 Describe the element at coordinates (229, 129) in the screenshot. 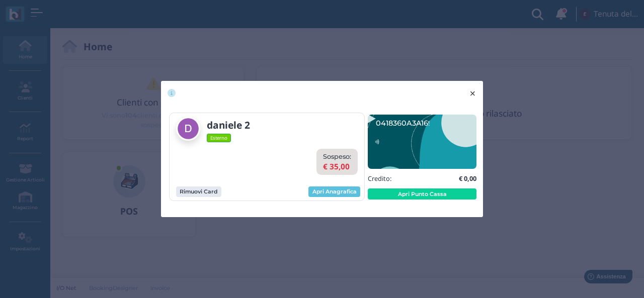

I see `a: daniele 2 Esterno` at that location.